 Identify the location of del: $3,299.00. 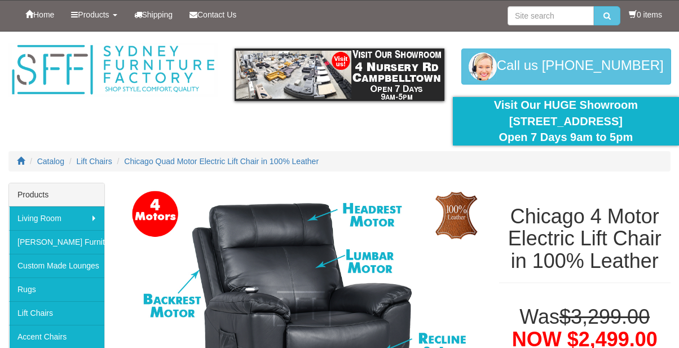
(605, 317).